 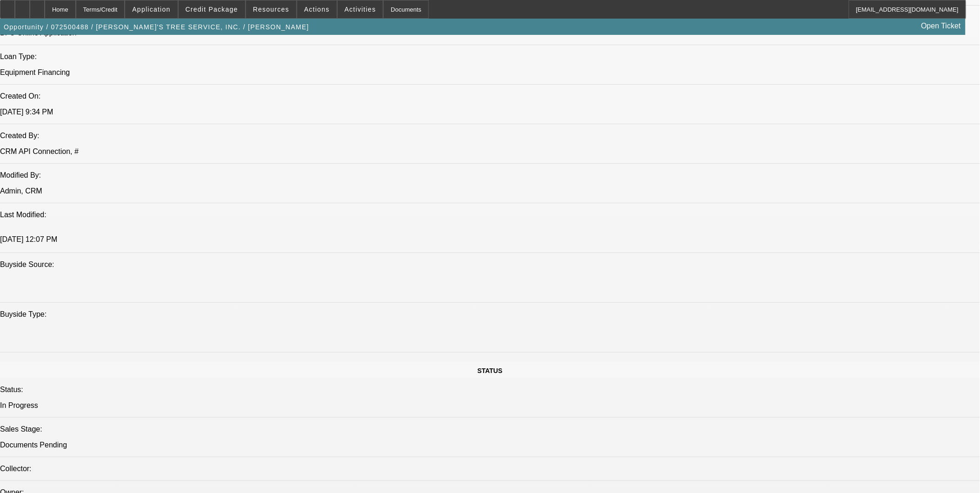 I want to click on span: Activities, so click(x=360, y=9).